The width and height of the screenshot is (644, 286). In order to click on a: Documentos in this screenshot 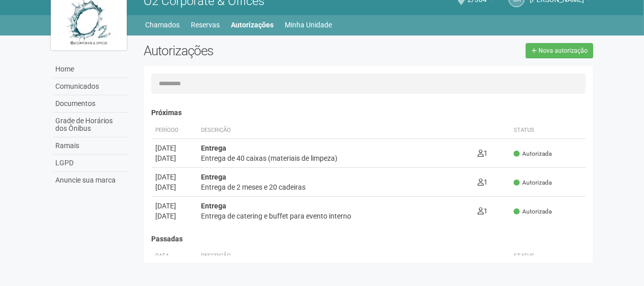, I will do `click(90, 104)`.